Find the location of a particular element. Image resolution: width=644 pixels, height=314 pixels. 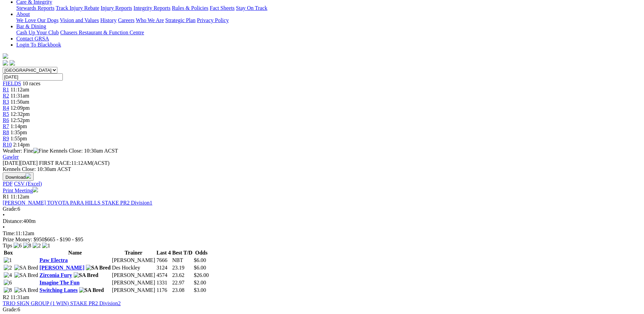

a: About is located at coordinates (23, 14).